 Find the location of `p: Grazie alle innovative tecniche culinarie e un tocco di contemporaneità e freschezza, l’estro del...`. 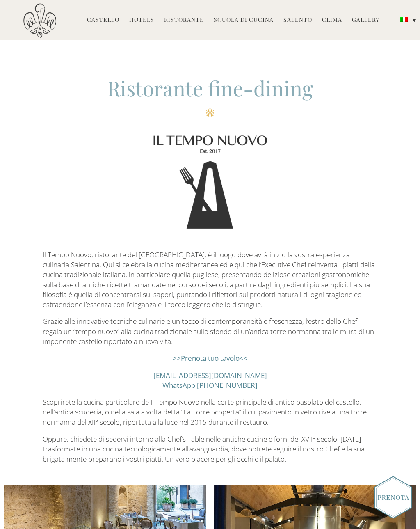

p: Grazie alle innovative tecniche culinarie e un tocco di contemporaneità e freschezza, l’estro del... is located at coordinates (210, 331).